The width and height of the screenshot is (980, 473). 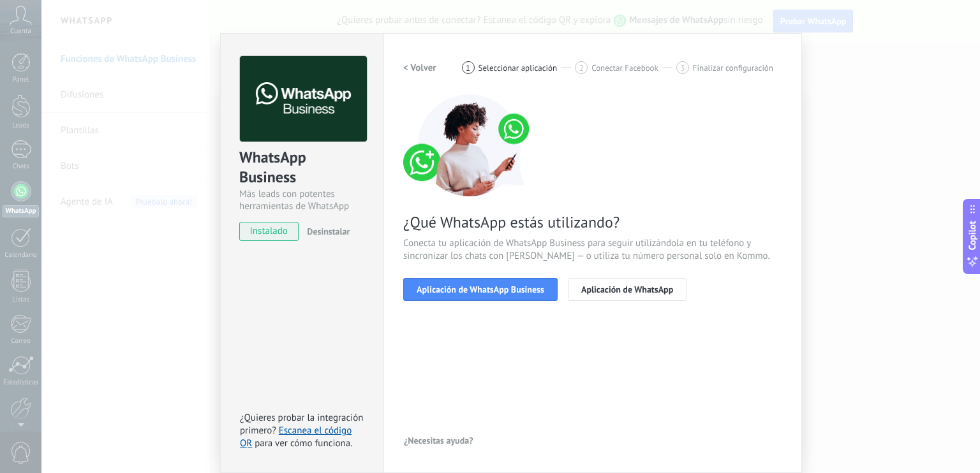 What do you see at coordinates (420, 68) in the screenshot?
I see `h2: < Volver` at bounding box center [420, 68].